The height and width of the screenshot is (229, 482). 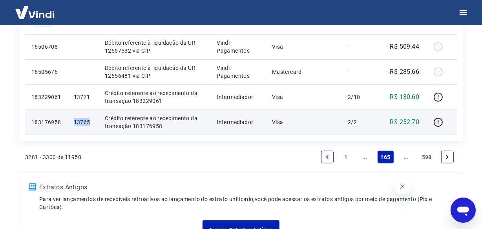 What do you see at coordinates (154, 47) in the screenshot?
I see `p: Débito referente à liquidação da UR 12557532 via CIP` at bounding box center [154, 47].